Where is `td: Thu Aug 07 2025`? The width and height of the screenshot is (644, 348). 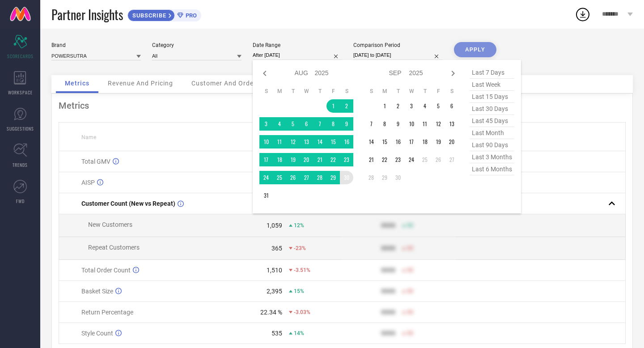 td: Thu Aug 07 2025 is located at coordinates (320, 124).